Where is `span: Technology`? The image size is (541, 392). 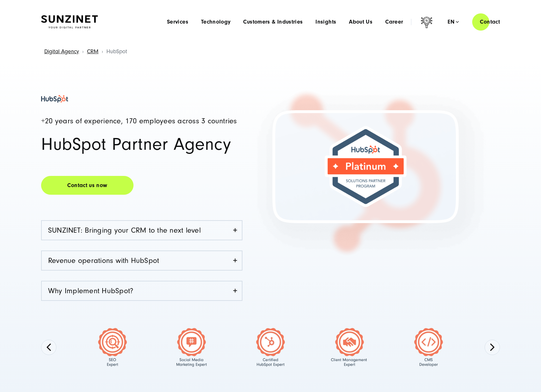
span: Technology is located at coordinates (215, 22).